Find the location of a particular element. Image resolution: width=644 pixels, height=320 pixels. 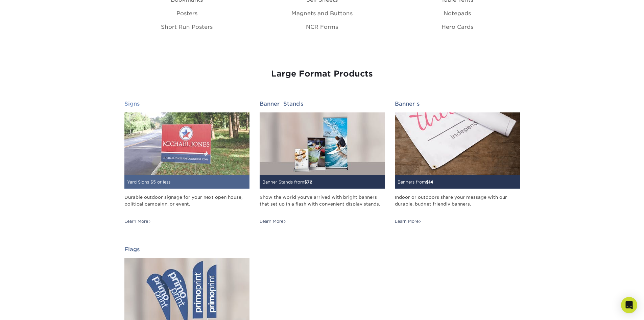

h2: Signs is located at coordinates (187, 104).